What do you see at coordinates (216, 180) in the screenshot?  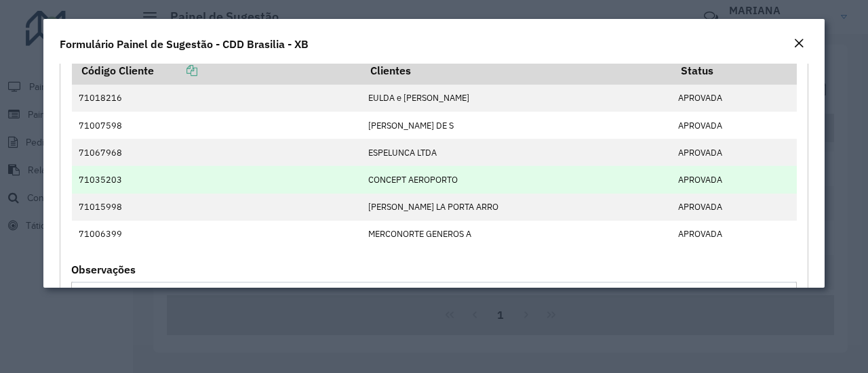 I see `td: 71035203` at bounding box center [216, 180].